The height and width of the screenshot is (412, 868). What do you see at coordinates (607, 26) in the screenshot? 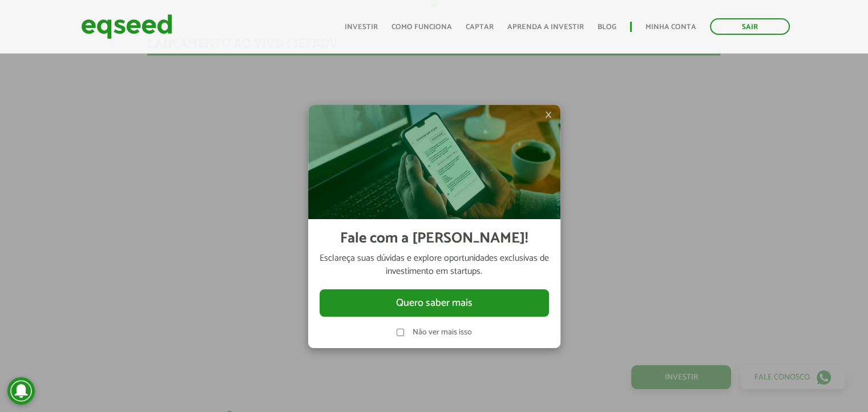
I see `a: Blog` at bounding box center [607, 26].